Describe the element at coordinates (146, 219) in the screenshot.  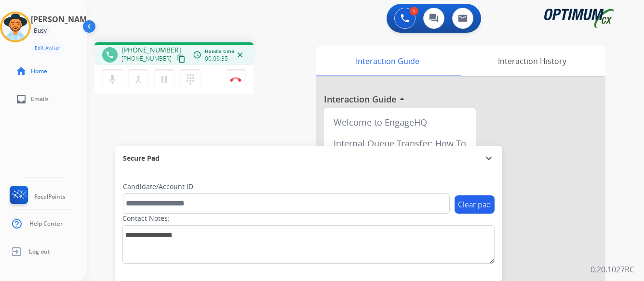
I see `label: Contact Notes:` at that location.